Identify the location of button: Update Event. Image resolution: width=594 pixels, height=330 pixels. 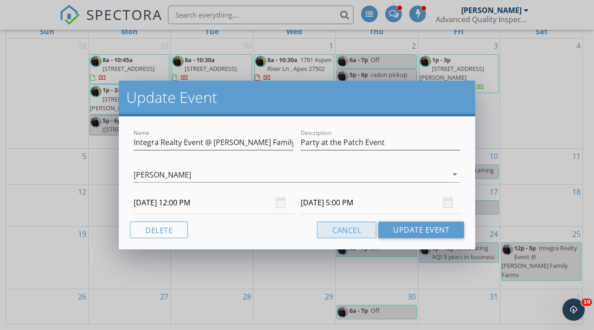
(421, 230).